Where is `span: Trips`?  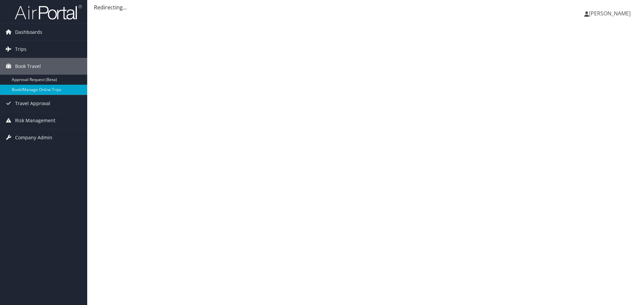
span: Trips is located at coordinates (21, 49).